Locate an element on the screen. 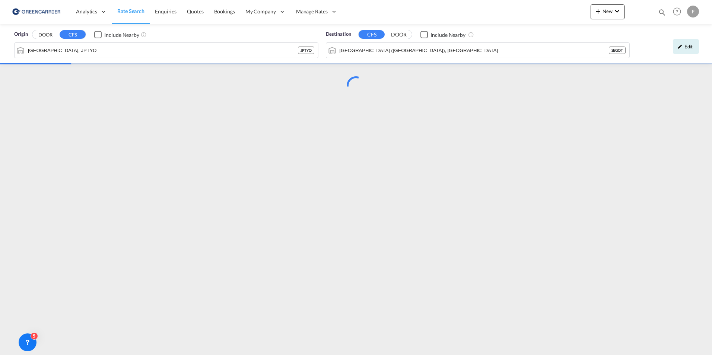  md-icon: icon-magnify is located at coordinates (662, 12).